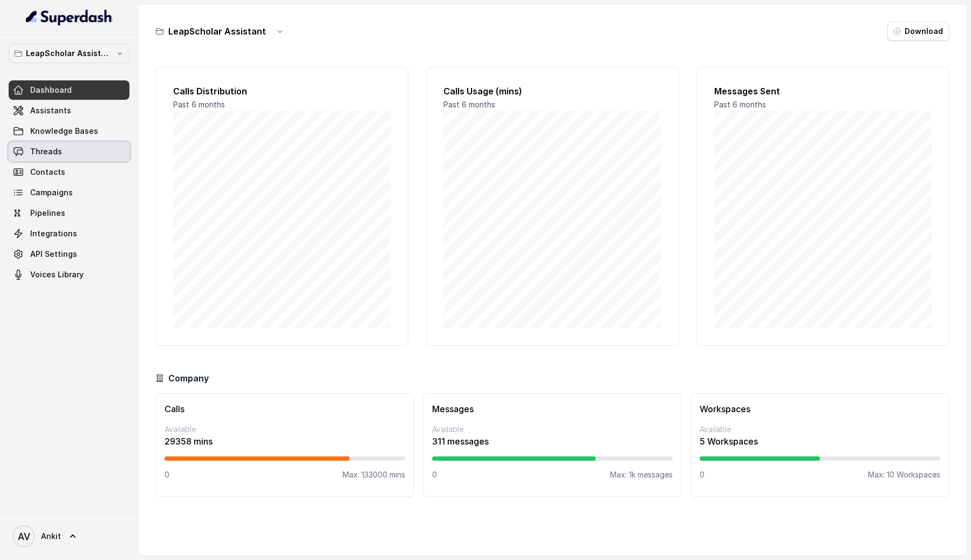  I want to click on span: Campaigns, so click(51, 193).